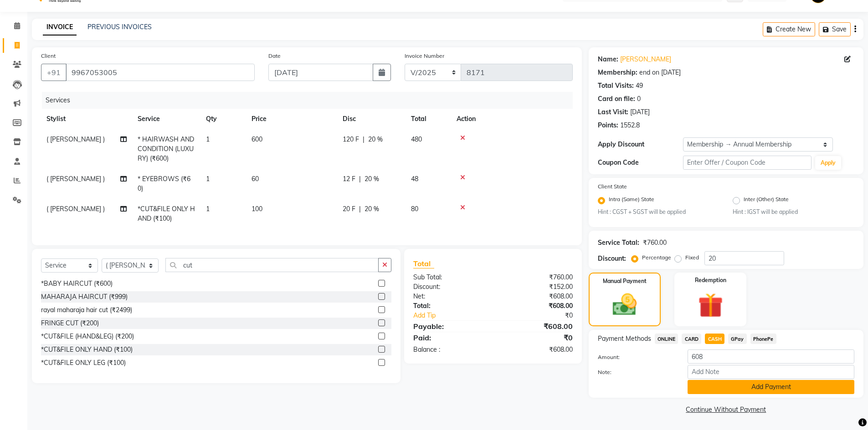  I want to click on label: Redemption, so click(710, 281).